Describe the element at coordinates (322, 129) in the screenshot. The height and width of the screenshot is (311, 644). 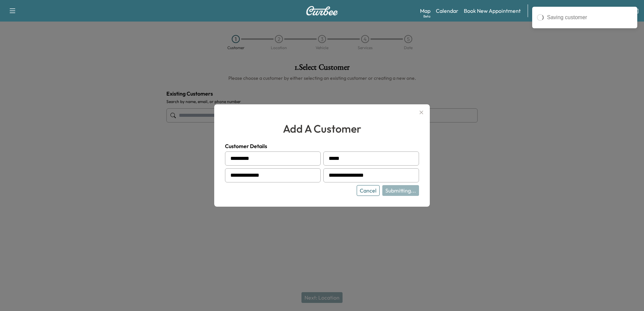
I see `h2: add a customer` at that location.